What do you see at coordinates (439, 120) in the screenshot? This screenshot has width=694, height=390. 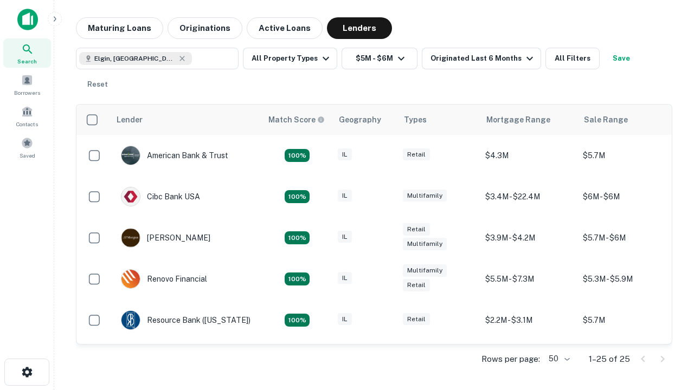 I see `th: Types` at bounding box center [439, 120].